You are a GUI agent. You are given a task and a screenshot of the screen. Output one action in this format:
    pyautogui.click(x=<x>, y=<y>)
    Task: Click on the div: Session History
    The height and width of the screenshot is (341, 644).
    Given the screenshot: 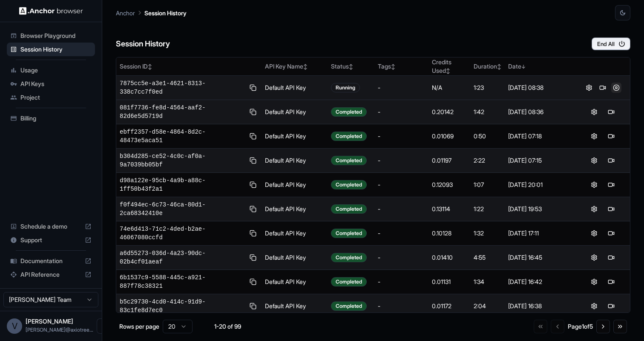 What is the action you would take?
    pyautogui.click(x=51, y=50)
    